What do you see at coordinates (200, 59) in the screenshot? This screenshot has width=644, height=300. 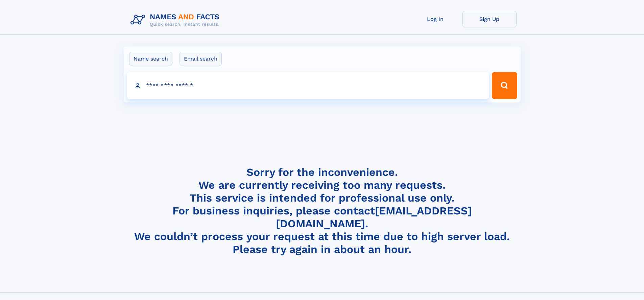 I see `label: Email search` at bounding box center [200, 59].